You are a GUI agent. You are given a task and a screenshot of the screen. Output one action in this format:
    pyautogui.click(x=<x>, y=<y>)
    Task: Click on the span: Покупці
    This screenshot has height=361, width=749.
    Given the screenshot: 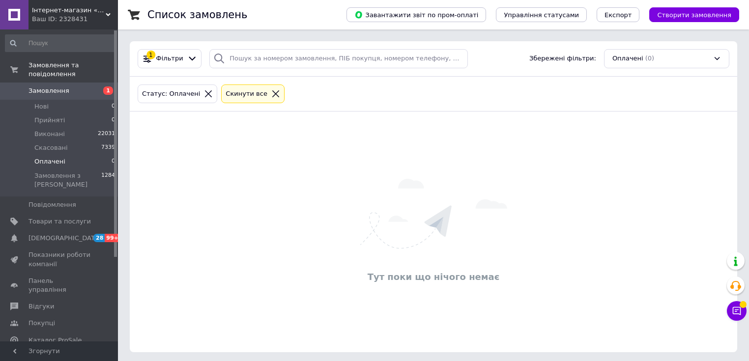 What is the action you would take?
    pyautogui.click(x=42, y=323)
    